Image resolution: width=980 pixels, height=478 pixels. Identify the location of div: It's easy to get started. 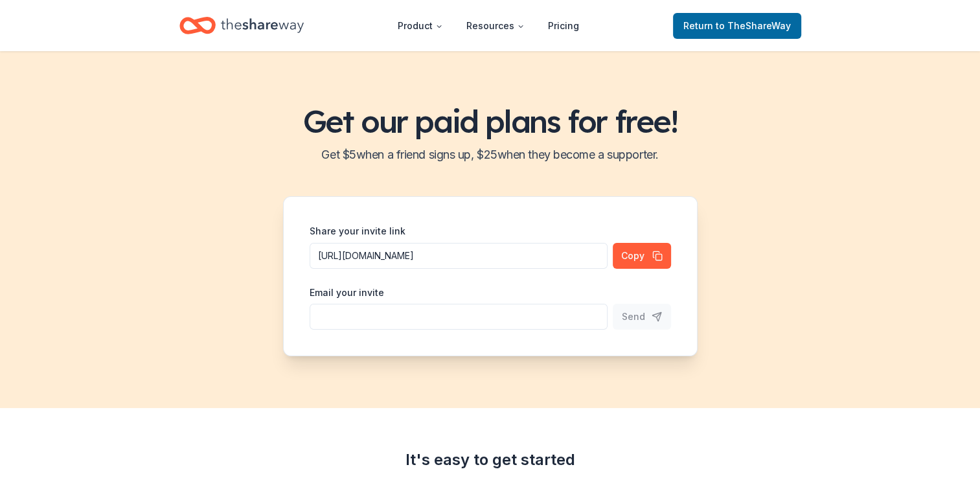
(490, 459).